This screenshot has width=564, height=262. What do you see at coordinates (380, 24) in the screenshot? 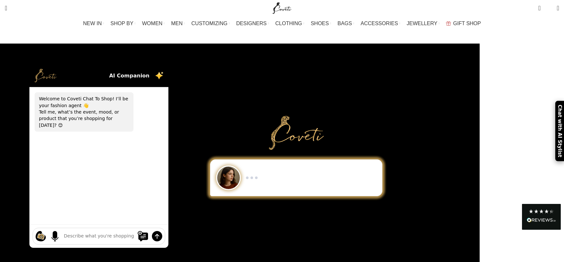
I see `a: ACCESSORIES` at bounding box center [380, 24].